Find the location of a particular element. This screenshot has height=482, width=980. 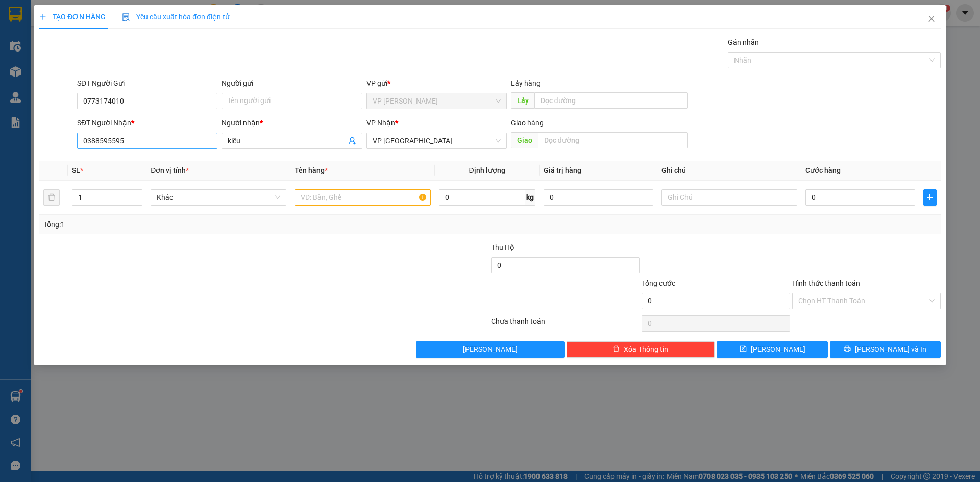

span: Đơn vị tính is located at coordinates (170, 170).